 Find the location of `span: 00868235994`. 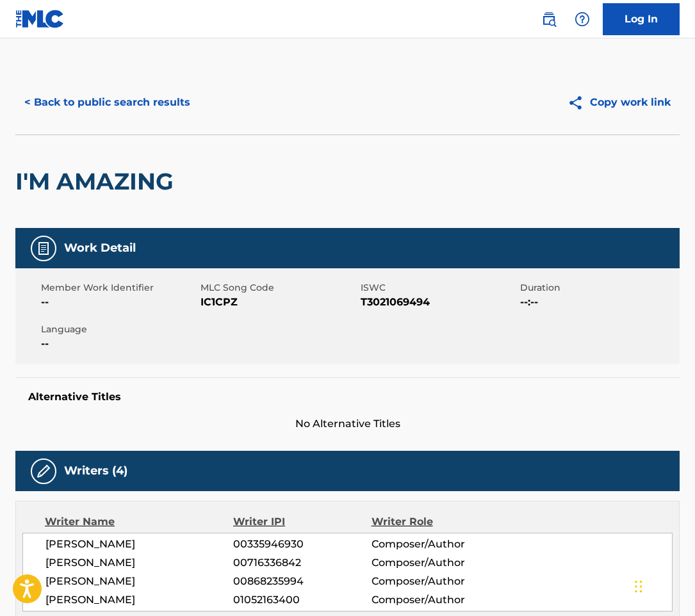

span: 00868235994 is located at coordinates (302, 582).